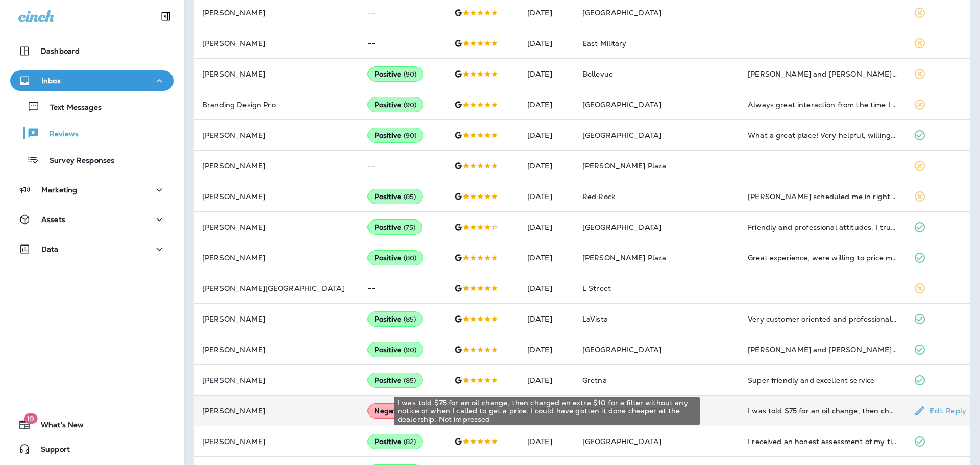 This screenshot has height=465, width=980. Describe the element at coordinates (50, 451) in the screenshot. I see `span: Support` at that location.